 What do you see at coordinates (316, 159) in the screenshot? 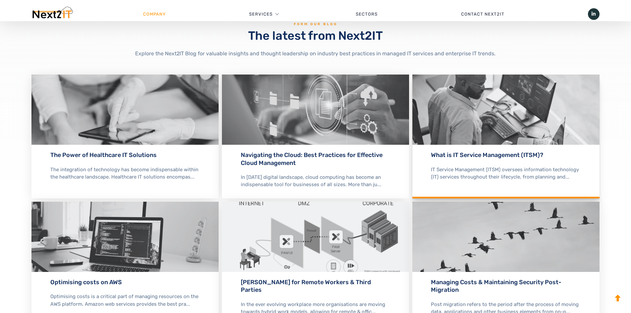
I see `h2: Navigating the Cloud: Best Practices for Effective Cloud Management` at bounding box center [316, 159].